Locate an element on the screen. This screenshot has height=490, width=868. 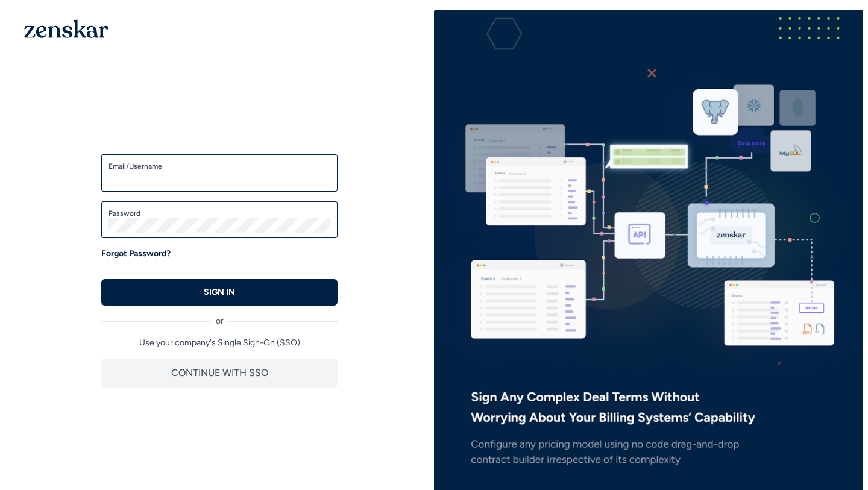
div: or is located at coordinates (219, 316).